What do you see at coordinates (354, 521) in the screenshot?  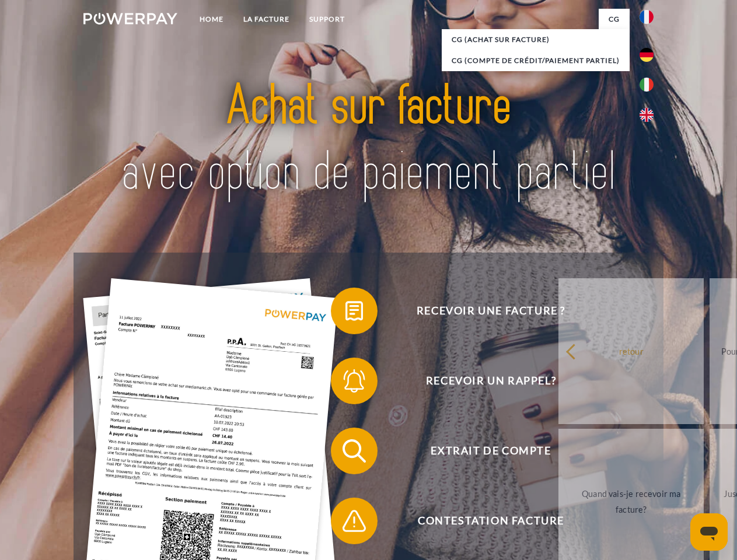 I see `img: qb_warning.svg` at bounding box center [354, 521].